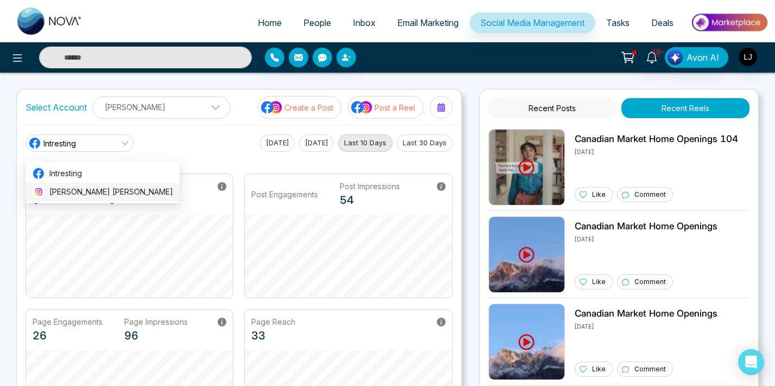 The height and width of the screenshot is (386, 775). Describe the element at coordinates (652, 56) in the screenshot. I see `a: 10+` at that location.